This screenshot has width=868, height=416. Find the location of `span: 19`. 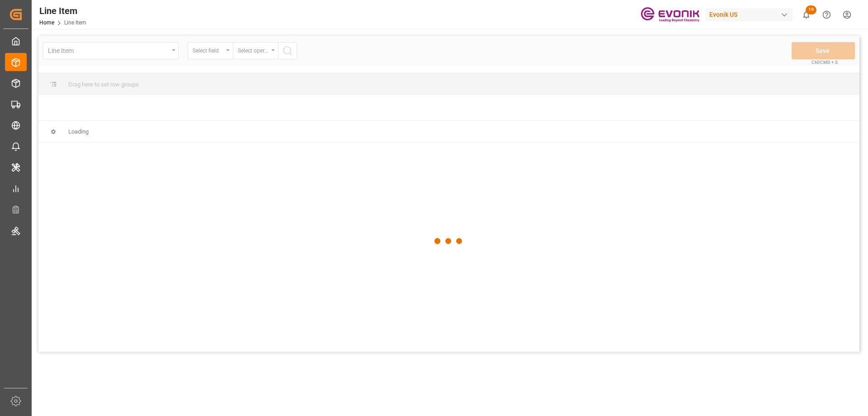

span: 19 is located at coordinates (811, 10).